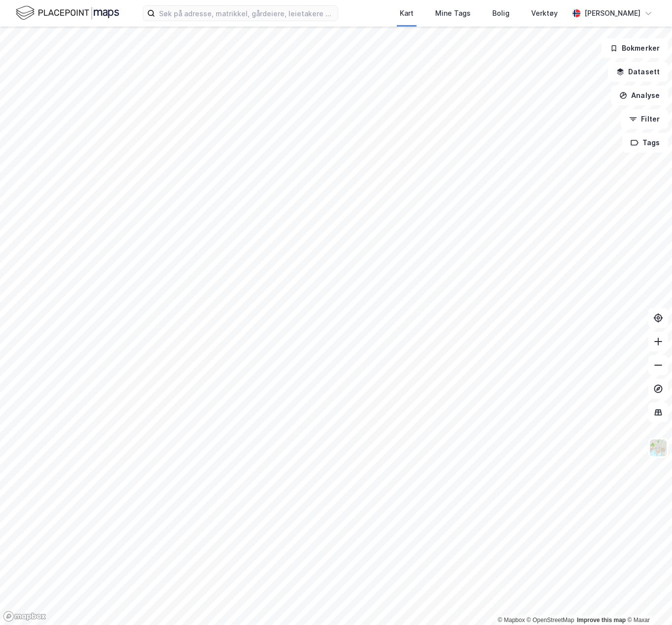 The image size is (672, 625). I want to click on button: Filter, so click(645, 119).